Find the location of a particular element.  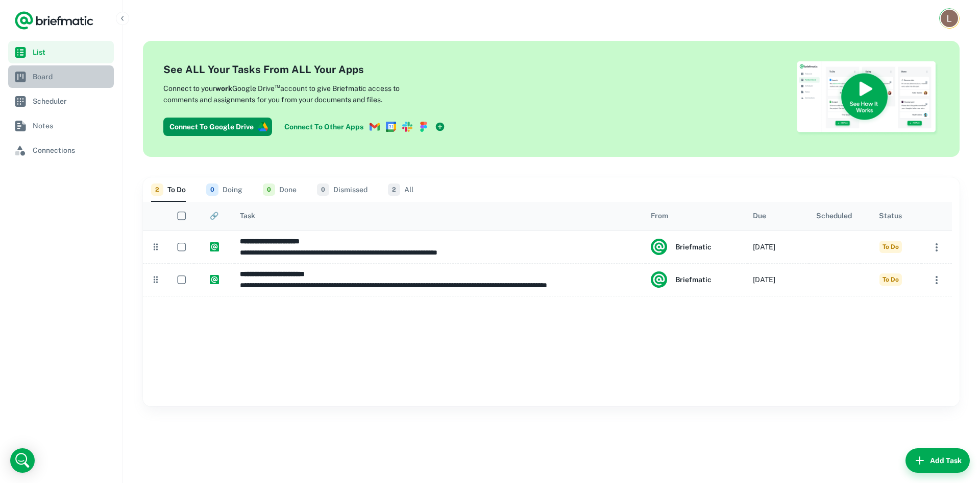

button: Done is located at coordinates (279, 190).